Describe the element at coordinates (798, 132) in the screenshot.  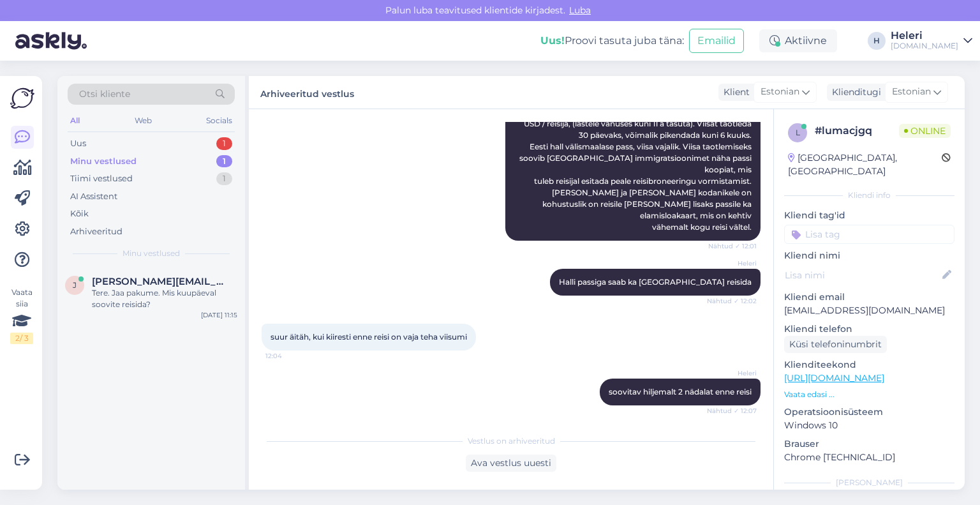
I see `span: l` at that location.